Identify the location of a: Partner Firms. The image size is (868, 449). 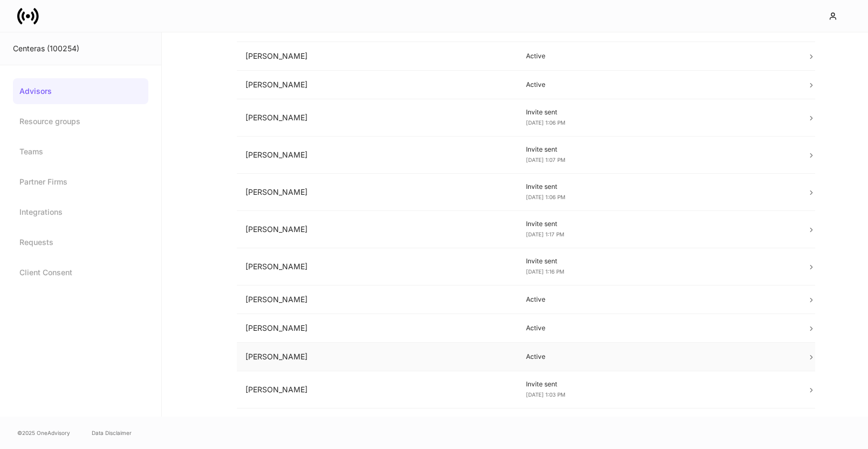
(80, 182).